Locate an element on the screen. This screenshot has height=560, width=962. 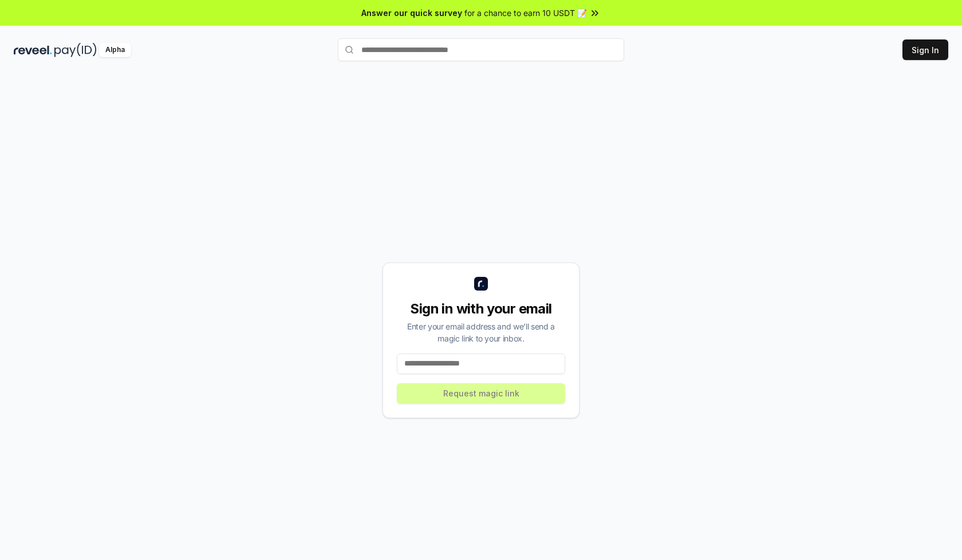
div: Enter your email address and we’ll send a magic link to your inbox. is located at coordinates (481, 333).